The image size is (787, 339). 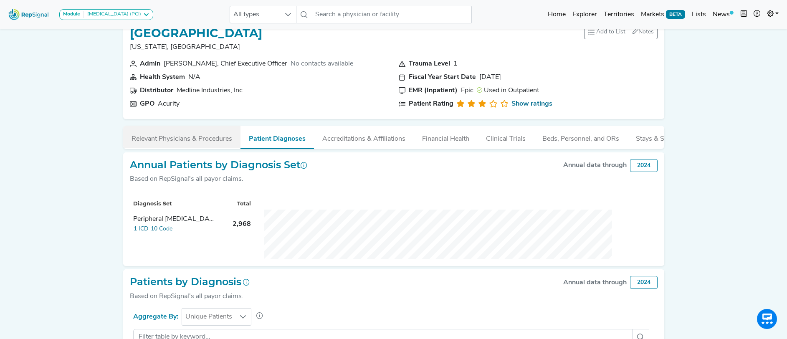 What do you see at coordinates (431, 104) in the screenshot?
I see `div: Patient Rating` at bounding box center [431, 104].